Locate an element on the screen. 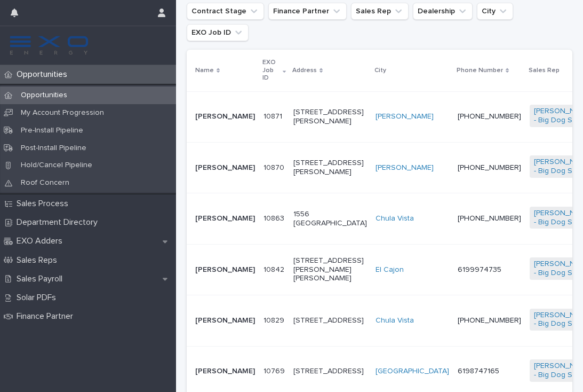 Image resolution: width=583 pixels, height=392 pixels. img: FKS5r6ZBThi8E5hshIGi is located at coordinates (49, 45).